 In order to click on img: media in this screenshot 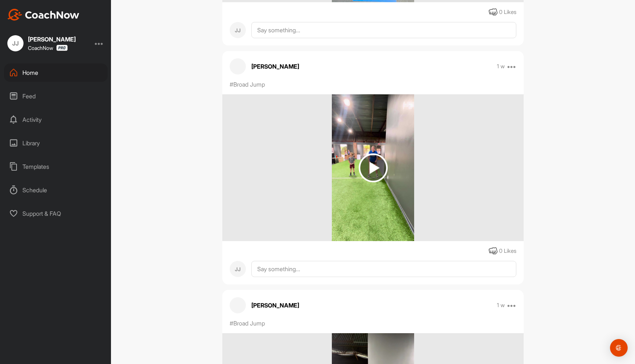, I will do `click(373, 168)`.